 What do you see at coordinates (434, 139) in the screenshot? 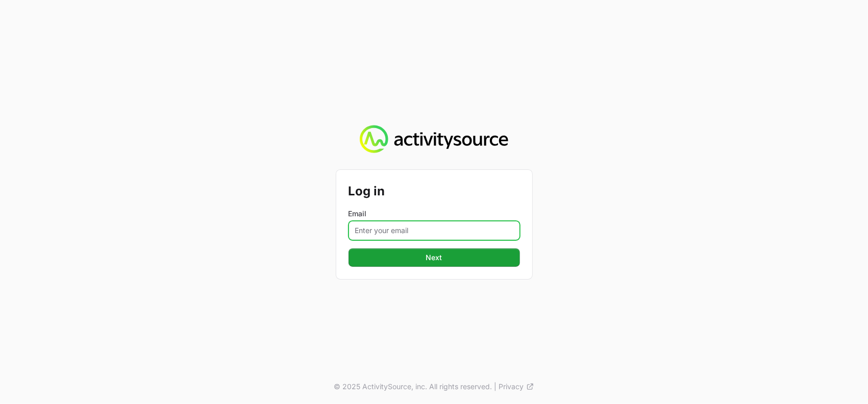
I see `img: Activity Source` at bounding box center [434, 139].